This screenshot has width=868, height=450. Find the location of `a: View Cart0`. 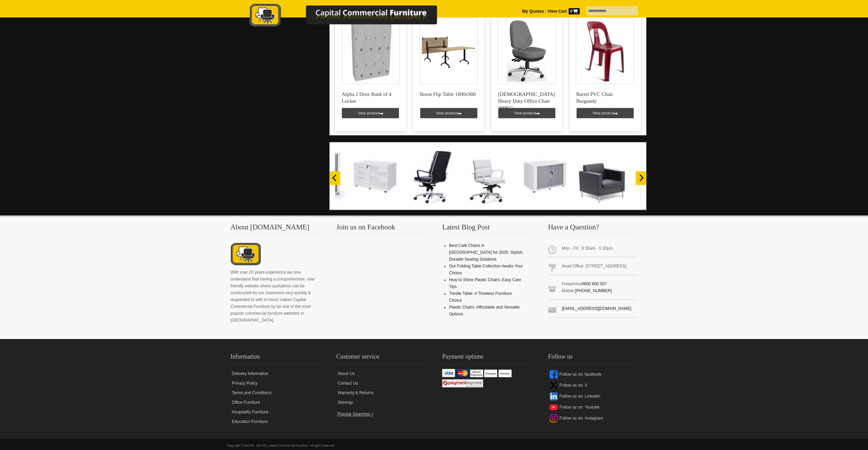

a: View Cart0 is located at coordinates (562, 11).